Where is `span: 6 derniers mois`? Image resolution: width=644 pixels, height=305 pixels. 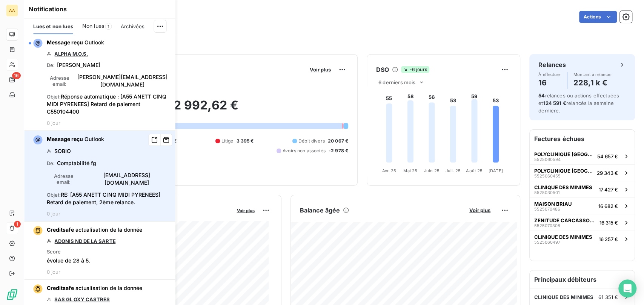
span: 6 derniers mois is located at coordinates (397, 82).